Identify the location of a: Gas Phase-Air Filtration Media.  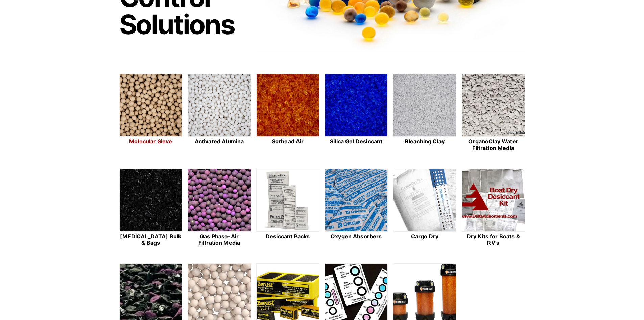
(219, 208).